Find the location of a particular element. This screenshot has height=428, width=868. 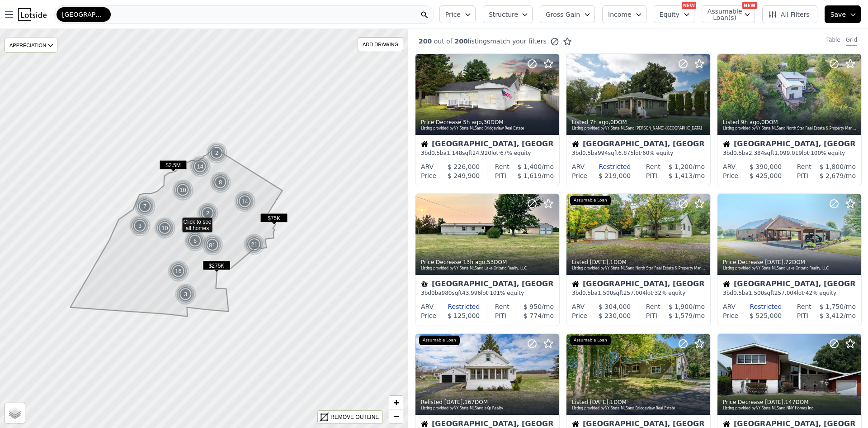

span: 980 is located at coordinates (446, 293).